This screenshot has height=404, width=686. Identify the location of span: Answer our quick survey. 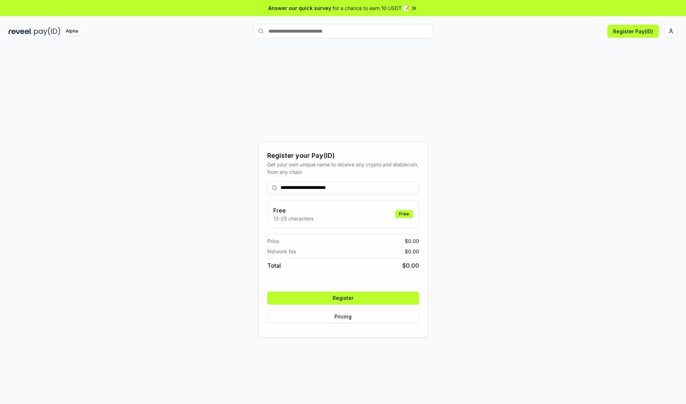
(300, 8).